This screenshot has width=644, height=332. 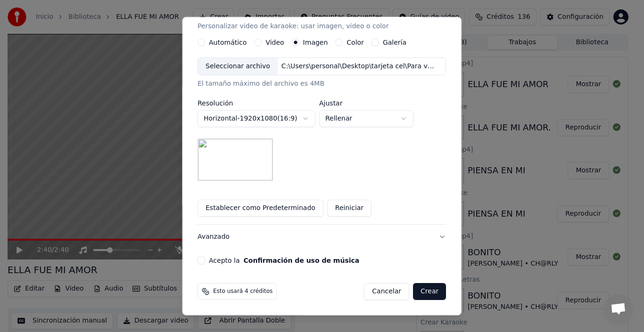 What do you see at coordinates (293, 20) in the screenshot?
I see `div: Video` at bounding box center [293, 20].